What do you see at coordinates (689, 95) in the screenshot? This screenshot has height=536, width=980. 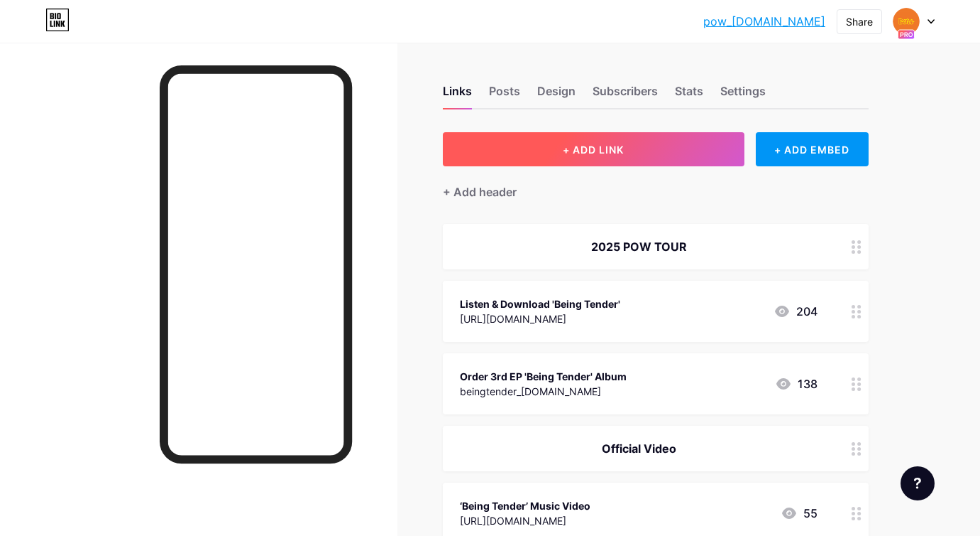 I see `div: Stats` at bounding box center [689, 95].